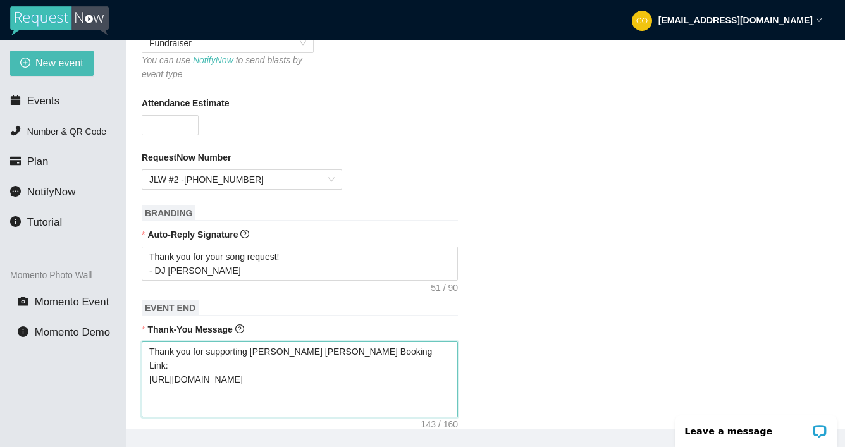 This screenshot has width=845, height=447. Describe the element at coordinates (213, 60) in the screenshot. I see `a: NotifyNow` at that location.